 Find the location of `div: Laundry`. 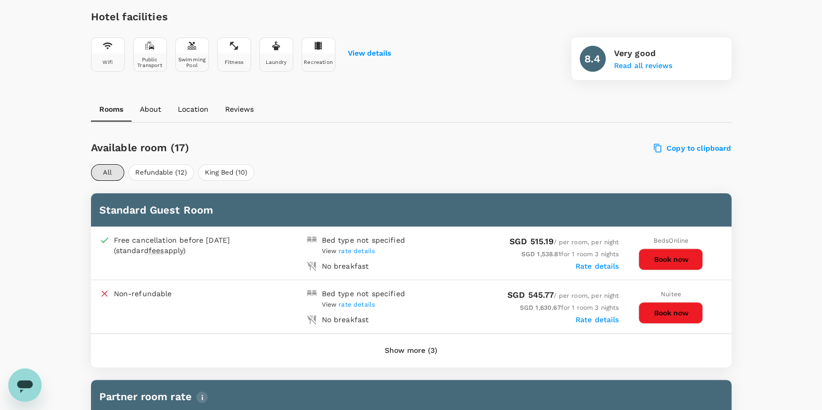

div: Laundry is located at coordinates (276, 62).